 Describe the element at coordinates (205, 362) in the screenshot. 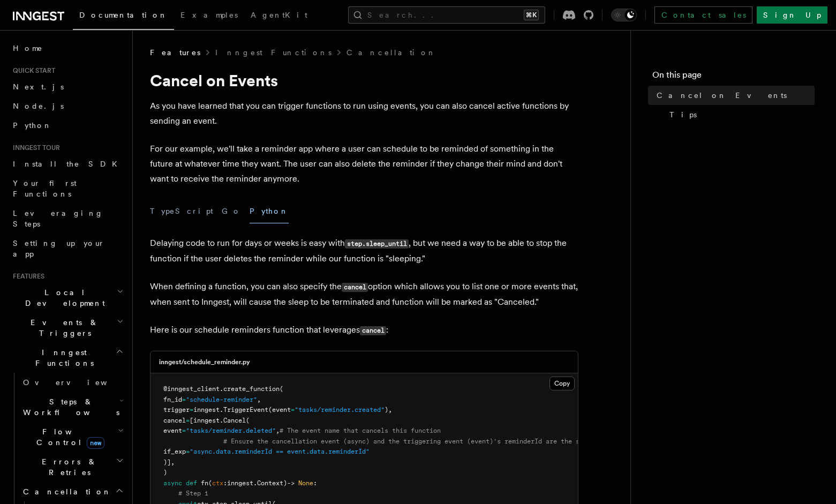

I see `h3: inngest/schedule_reminder.py` at that location.